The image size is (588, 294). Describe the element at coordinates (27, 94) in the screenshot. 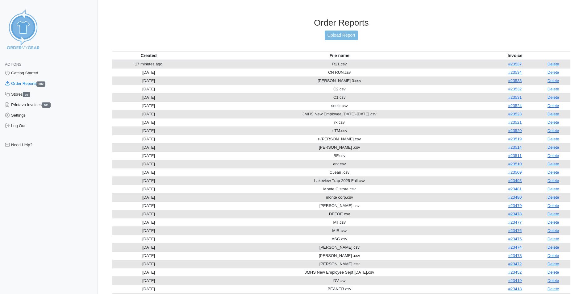

I see `span: 75` at that location.